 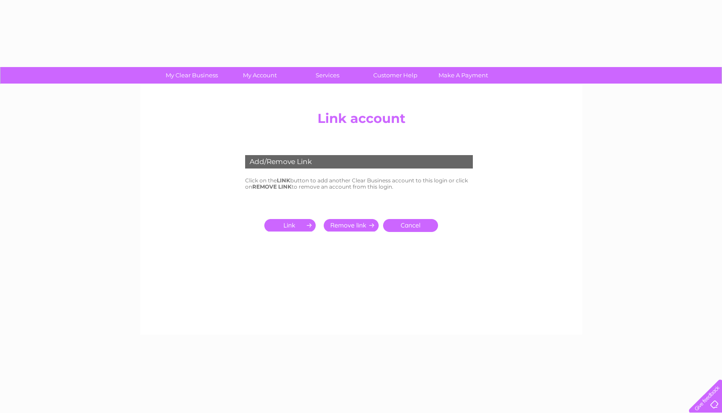 What do you see at coordinates (463, 75) in the screenshot?
I see `a: Make A Payment` at bounding box center [463, 75].